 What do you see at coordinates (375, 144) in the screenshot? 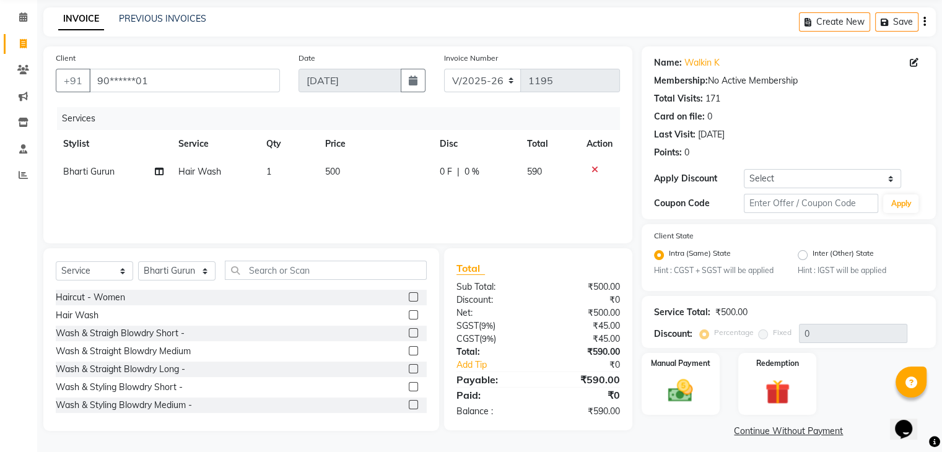
I see `th: Price` at bounding box center [375, 144].